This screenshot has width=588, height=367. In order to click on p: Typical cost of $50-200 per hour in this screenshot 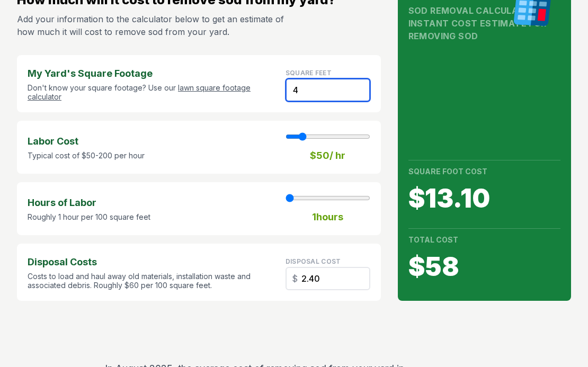, I will do `click(86, 156)`.